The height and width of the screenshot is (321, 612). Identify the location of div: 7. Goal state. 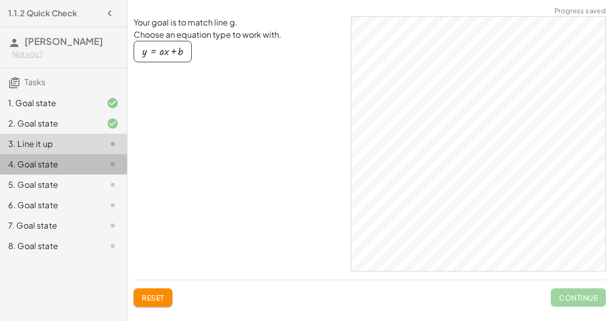
(49, 226).